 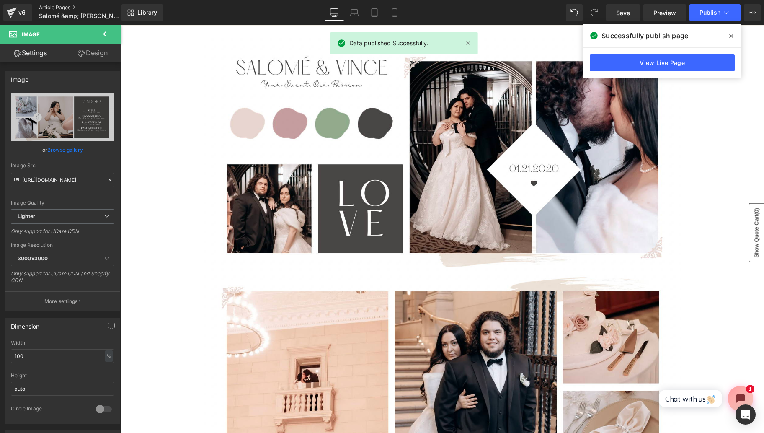 What do you see at coordinates (594, 13) in the screenshot?
I see `button: Redo` at bounding box center [594, 13].